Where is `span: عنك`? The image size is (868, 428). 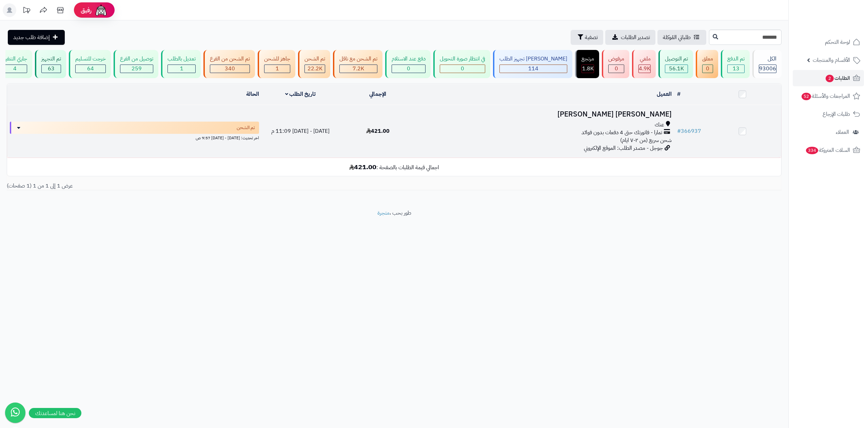 span: عنك is located at coordinates (659, 125).